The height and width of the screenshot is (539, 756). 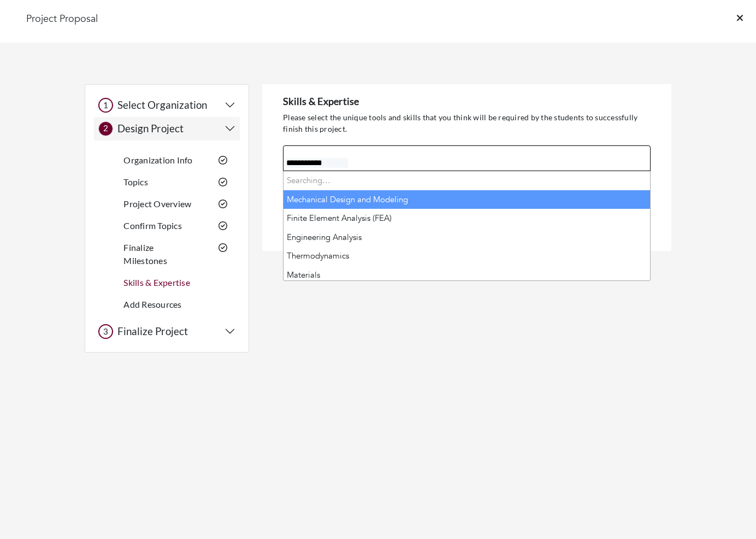 What do you see at coordinates (158, 159) in the screenshot?
I see `a: Organization Info` at bounding box center [158, 159].